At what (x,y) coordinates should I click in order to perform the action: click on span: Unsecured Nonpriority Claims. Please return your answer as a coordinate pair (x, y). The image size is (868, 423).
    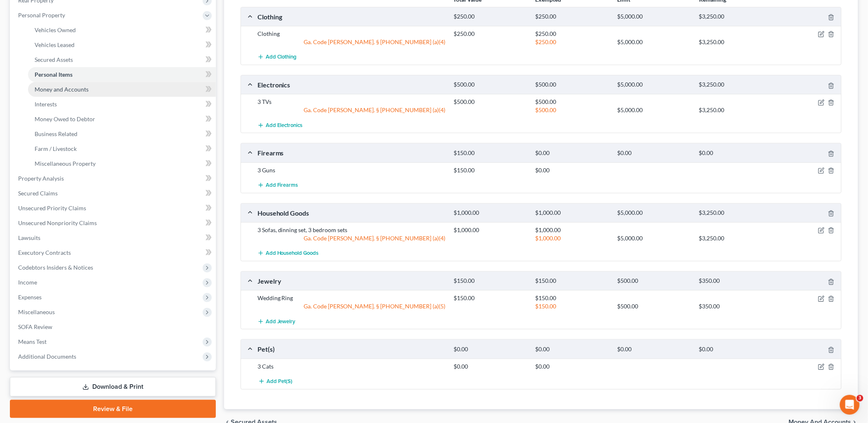
    Looking at the image, I should click on (58, 223).